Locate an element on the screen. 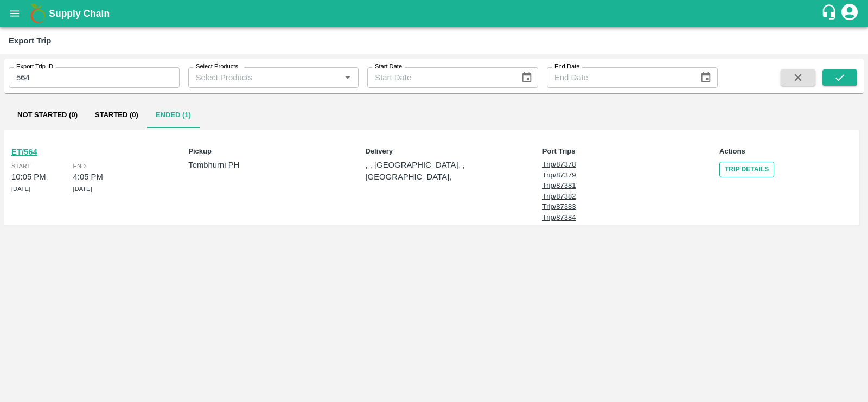  input: Select Products is located at coordinates (265, 77).